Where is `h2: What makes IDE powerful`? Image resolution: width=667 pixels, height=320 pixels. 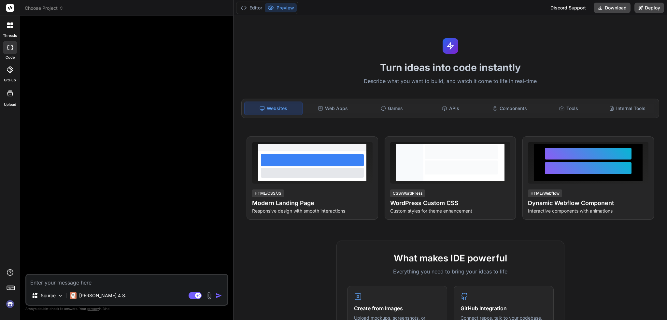 h2: What makes IDE powerful is located at coordinates (450, 258).